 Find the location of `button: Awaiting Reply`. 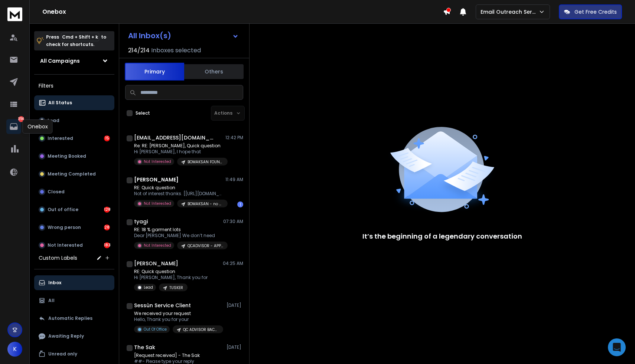

button: Awaiting Reply is located at coordinates (74, 336).